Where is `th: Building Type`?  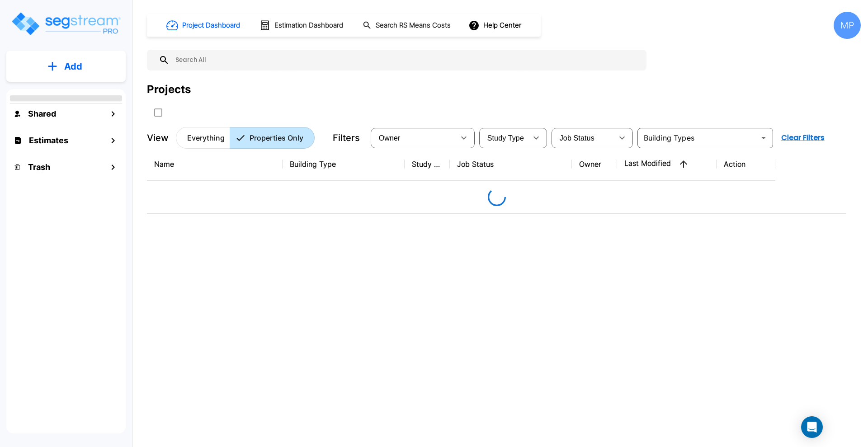
th: Building Type is located at coordinates (344, 164).